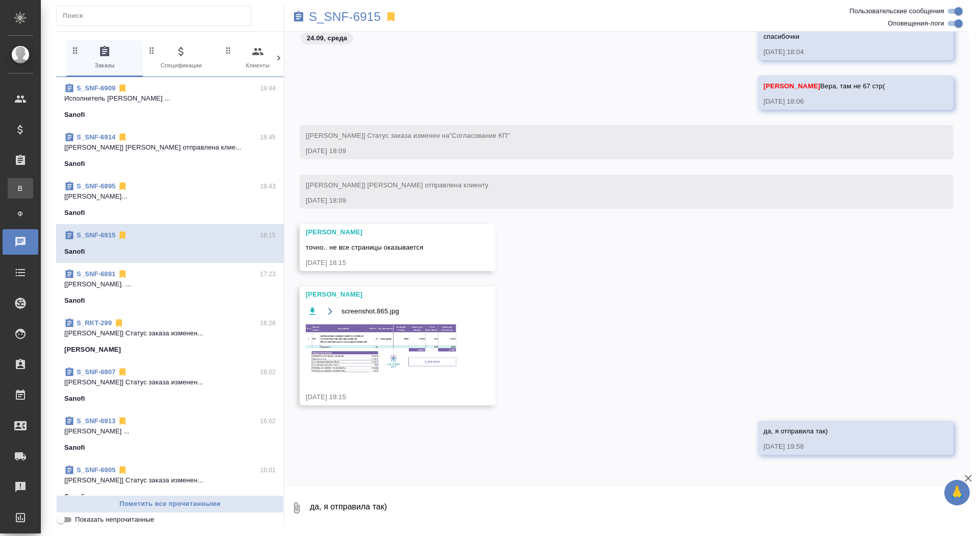 The width and height of the screenshot is (980, 536). Describe the element at coordinates (344, 17) in the screenshot. I see `p: S_SNF-6915` at that location.